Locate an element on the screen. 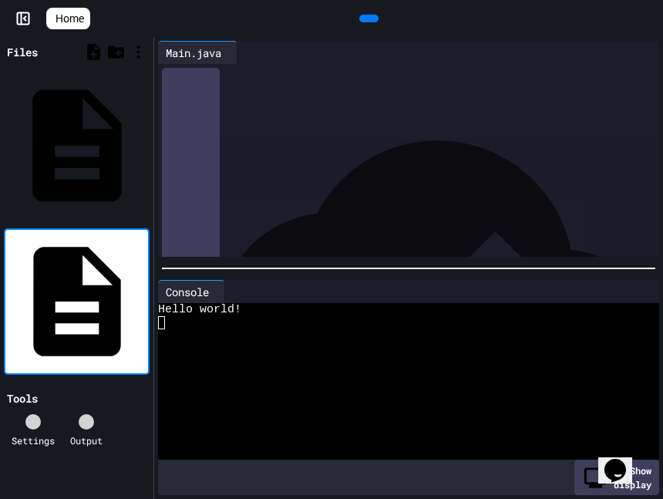 Image resolution: width=663 pixels, height=499 pixels. a: Home is located at coordinates (68, 19).